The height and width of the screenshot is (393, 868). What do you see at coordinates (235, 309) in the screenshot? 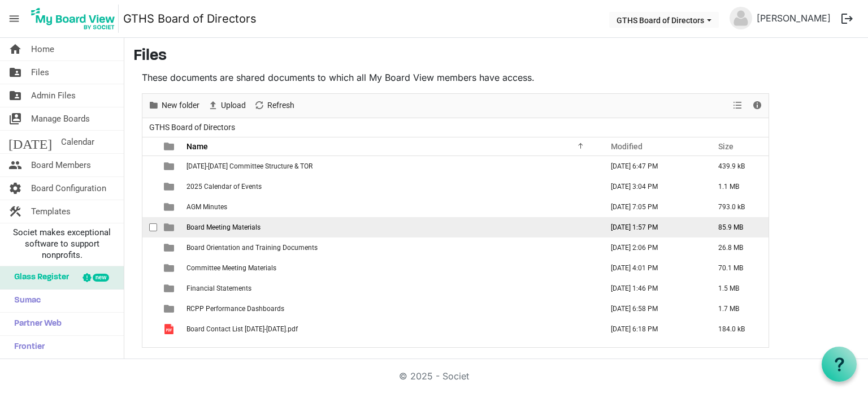
I see `span: RCPP Performance Dashboards` at bounding box center [235, 309].